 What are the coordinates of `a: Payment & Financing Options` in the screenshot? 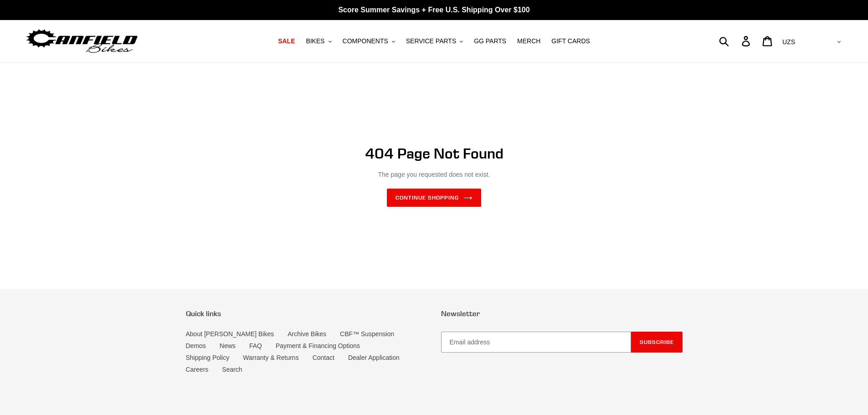 It's located at (318, 346).